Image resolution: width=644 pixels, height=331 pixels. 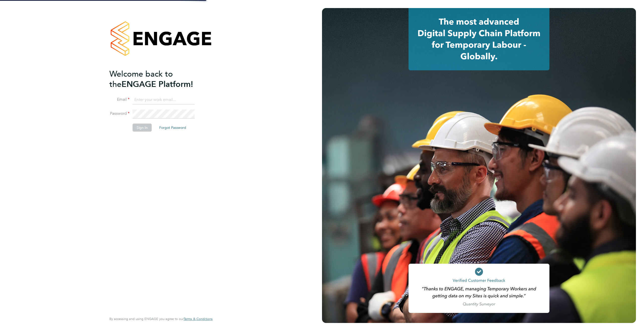 What do you see at coordinates (198, 319) in the screenshot?
I see `span: Terms & Conditions` at bounding box center [198, 319].